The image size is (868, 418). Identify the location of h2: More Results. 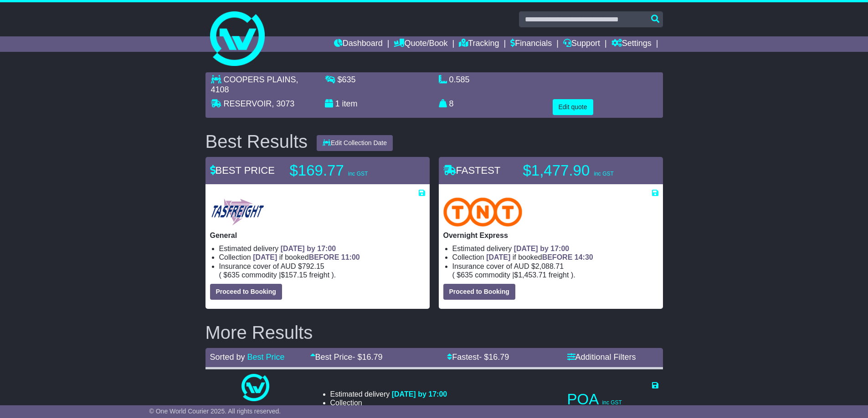
(434, 333).